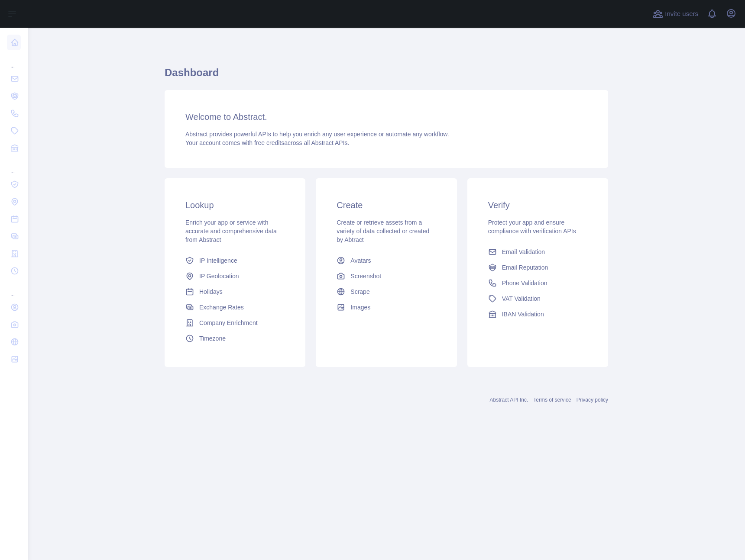  What do you see at coordinates (524, 283) in the screenshot?
I see `span: Phone Validation` at bounding box center [524, 283].